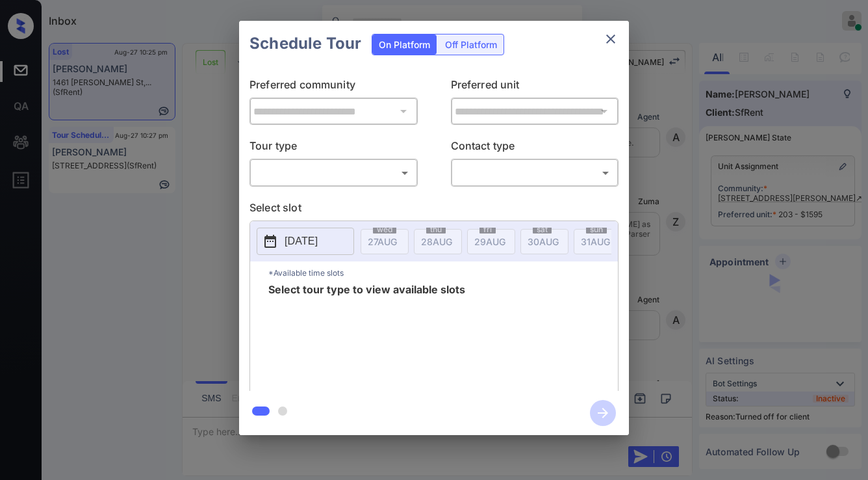 This screenshot has height=480, width=868. Describe the element at coordinates (333, 87) in the screenshot. I see `p: Preferred community` at that location.